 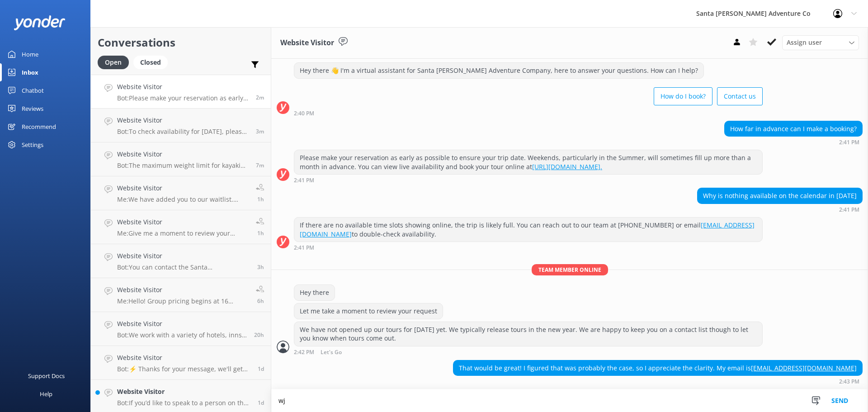 I want to click on p: Bot: Please make your reservation as early as possible to ensure your trip date. Weekends, partic..., so click(x=183, y=98).